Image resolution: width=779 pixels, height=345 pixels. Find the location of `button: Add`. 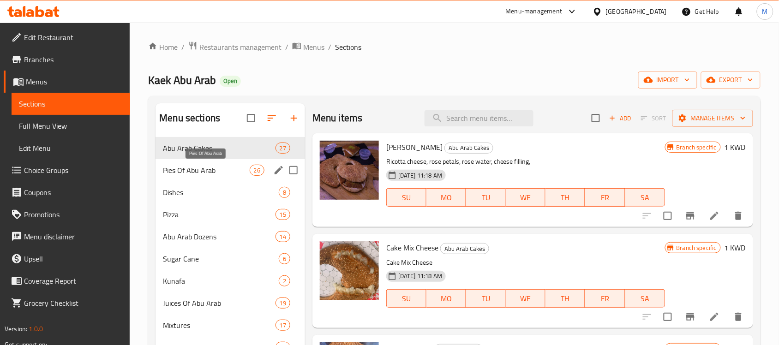

button: Add is located at coordinates (620, 118).